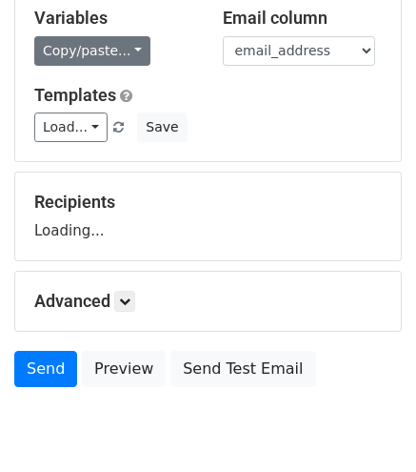 This screenshot has height=472, width=416. What do you see at coordinates (303, 18) in the screenshot?
I see `h5: Email column` at bounding box center [303, 18].